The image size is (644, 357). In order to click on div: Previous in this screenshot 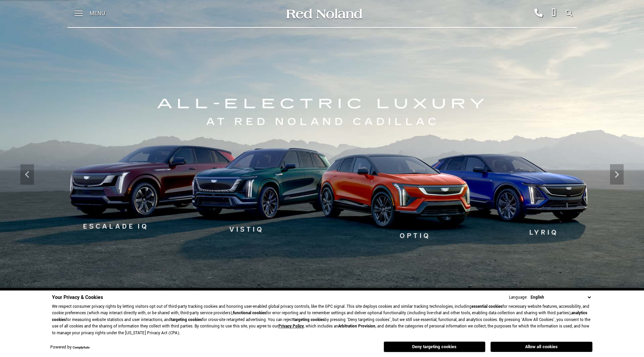, I will do `click(27, 174)`.